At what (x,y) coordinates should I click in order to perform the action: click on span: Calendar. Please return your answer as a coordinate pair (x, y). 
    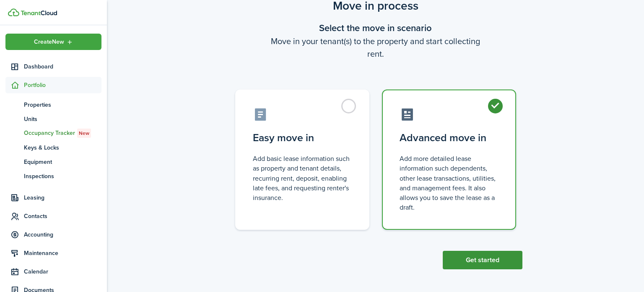
    Looking at the image, I should click on (62, 271).